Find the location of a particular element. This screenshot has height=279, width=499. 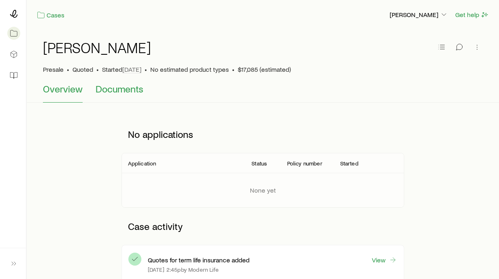

span: $17,085 (estimated) is located at coordinates (264, 69).